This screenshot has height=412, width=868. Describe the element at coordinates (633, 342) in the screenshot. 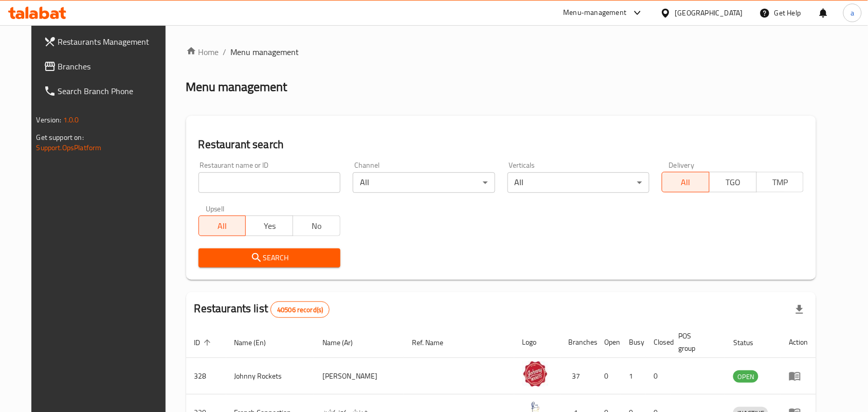

I see `th: Busy` at that location.